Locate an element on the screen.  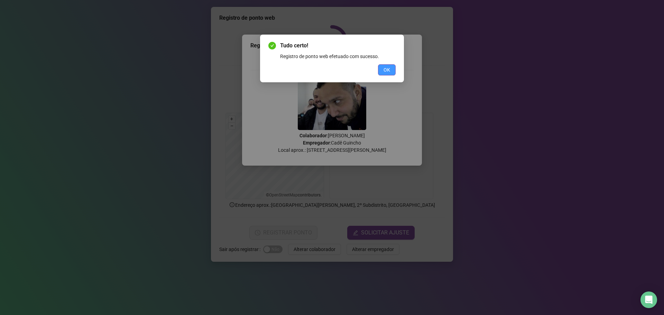
button: OK is located at coordinates (386, 70).